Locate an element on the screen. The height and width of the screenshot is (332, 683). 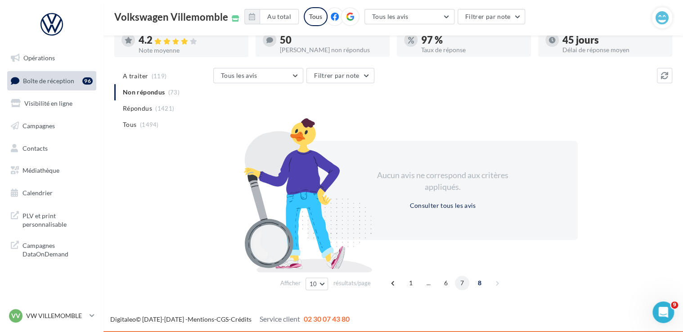
a: Calendrier is located at coordinates (52, 193).